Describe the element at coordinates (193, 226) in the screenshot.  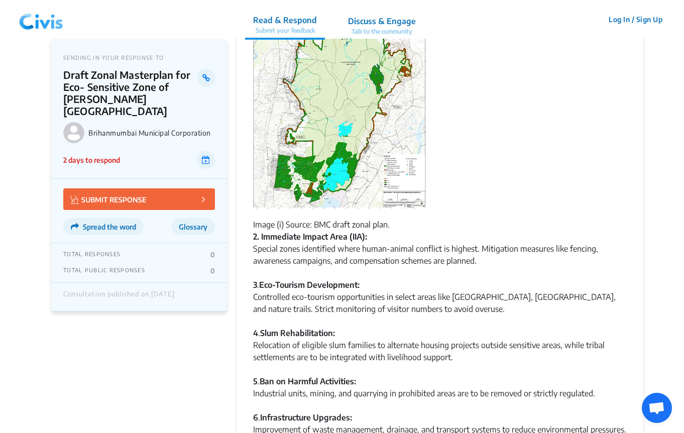
I see `span: Glossary` at that location.